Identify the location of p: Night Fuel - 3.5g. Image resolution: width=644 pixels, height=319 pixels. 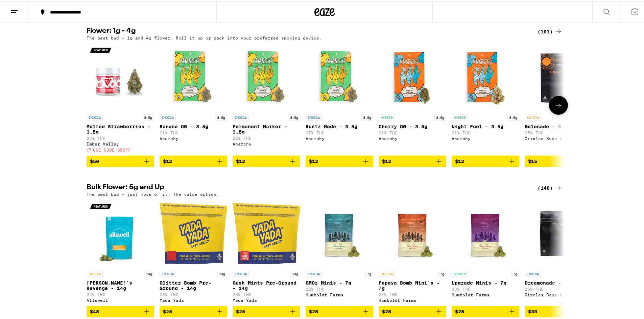
(485, 125).